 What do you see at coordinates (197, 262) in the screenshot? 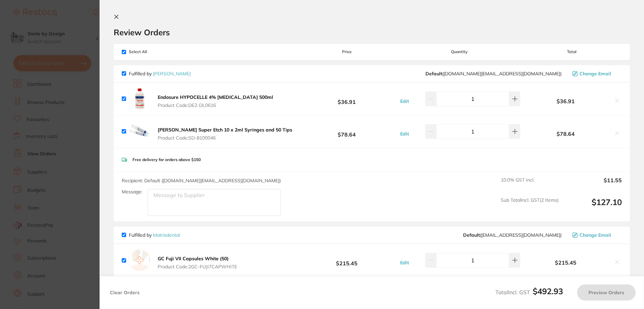
I see `button: GC Fuji VII Capsules White (50) Product Code:2GC-FUJI7CAPWHITE` at bounding box center [197, 262].